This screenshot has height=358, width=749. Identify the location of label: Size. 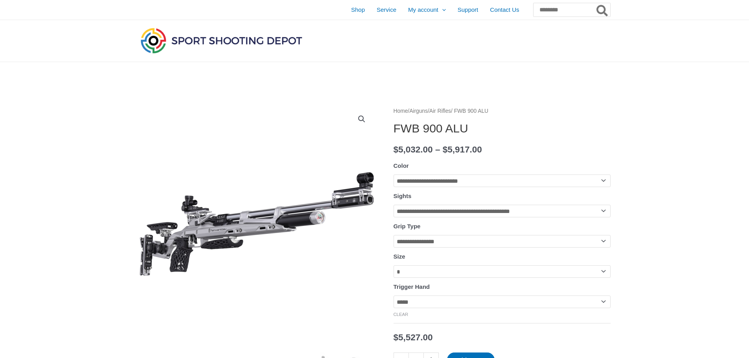
(399, 256).